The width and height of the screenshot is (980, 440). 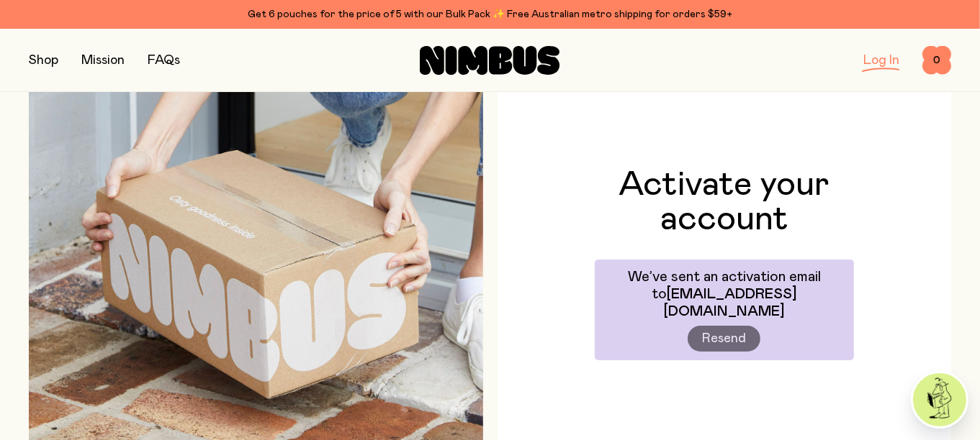 What do you see at coordinates (723, 339) in the screenshot?
I see `span: Resend` at bounding box center [723, 339].